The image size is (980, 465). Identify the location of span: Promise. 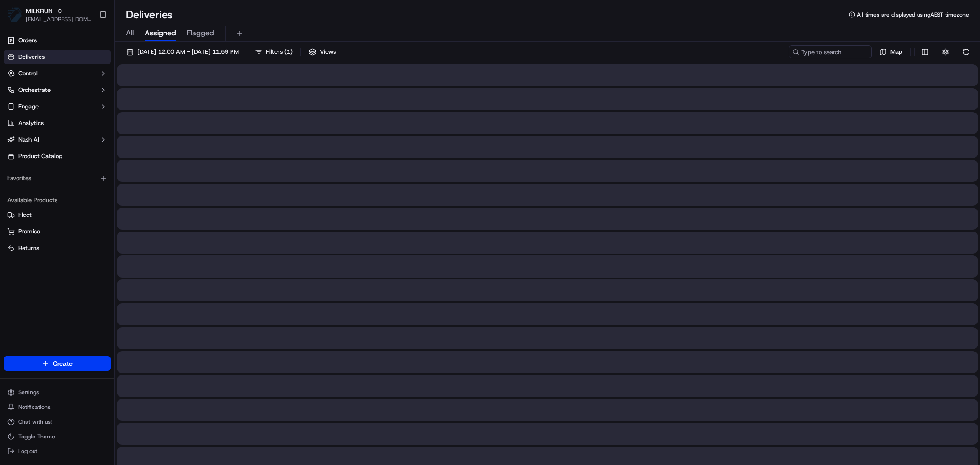
(29, 231).